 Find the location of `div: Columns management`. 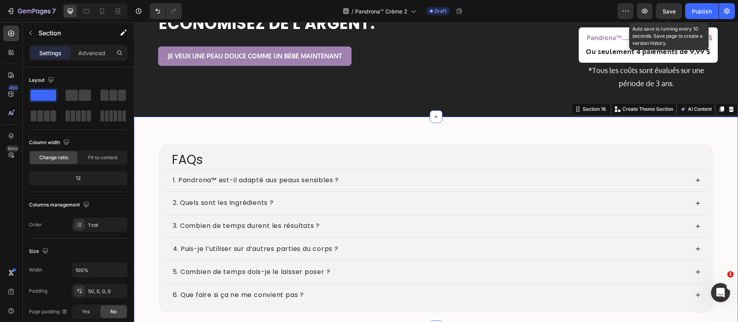

div: Columns management is located at coordinates (60, 205).